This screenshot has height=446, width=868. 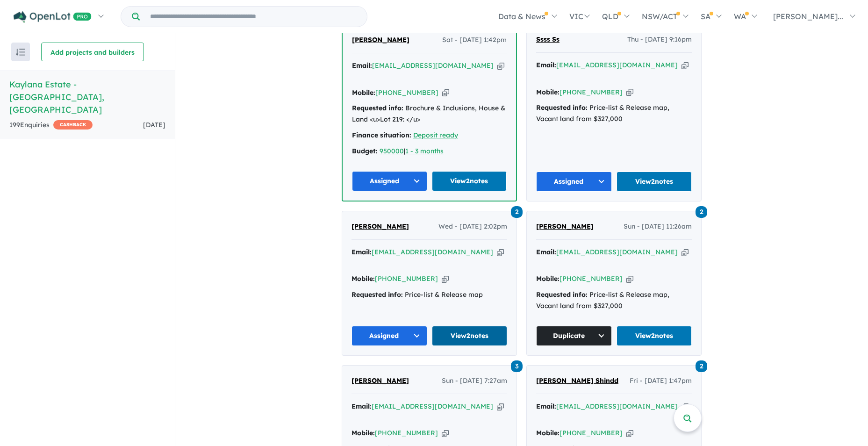 I want to click on a: 1 - 3 months, so click(x=424, y=151).